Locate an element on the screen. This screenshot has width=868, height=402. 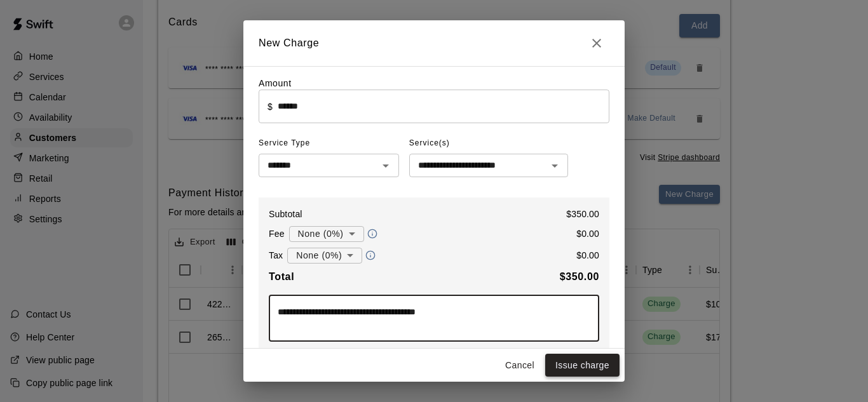
p: Subtotal is located at coordinates (285, 215).